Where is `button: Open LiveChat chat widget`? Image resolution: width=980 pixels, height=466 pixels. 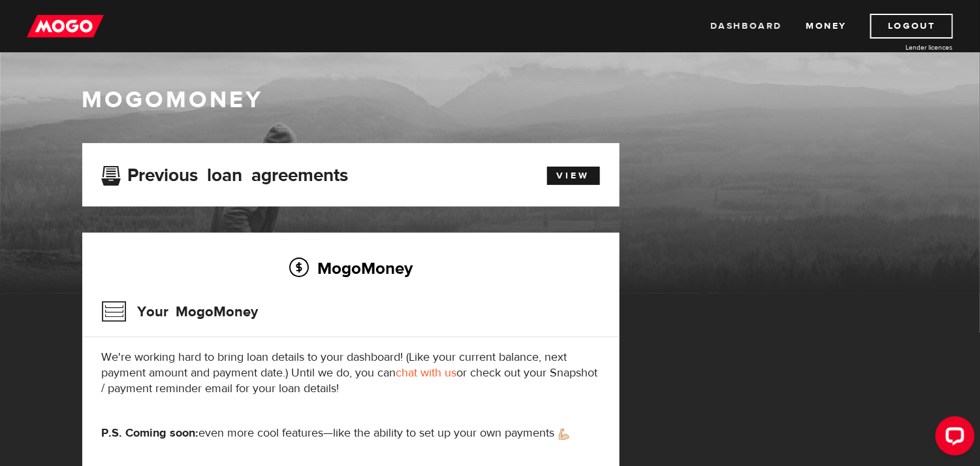
button: Open LiveChat chat widget is located at coordinates (30, 25).